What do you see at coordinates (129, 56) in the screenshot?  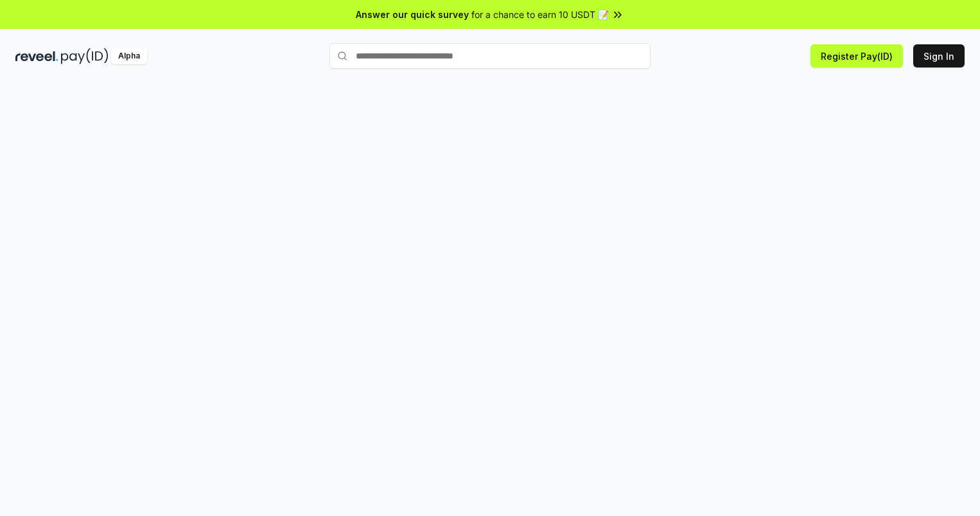 I see `div: Alpha` at bounding box center [129, 56].